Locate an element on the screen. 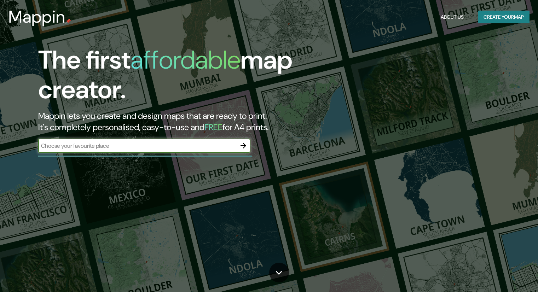 Image resolution: width=538 pixels, height=292 pixels. h3: Mappin is located at coordinates (37, 17).